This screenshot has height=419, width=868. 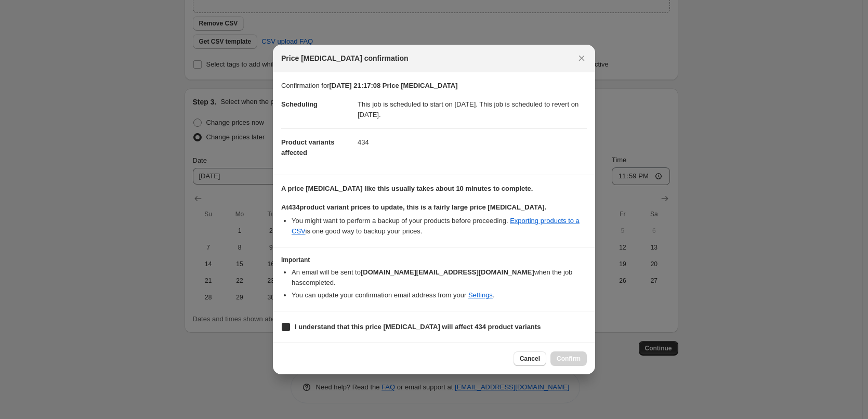 I want to click on p: Confirmation for, so click(x=434, y=86).